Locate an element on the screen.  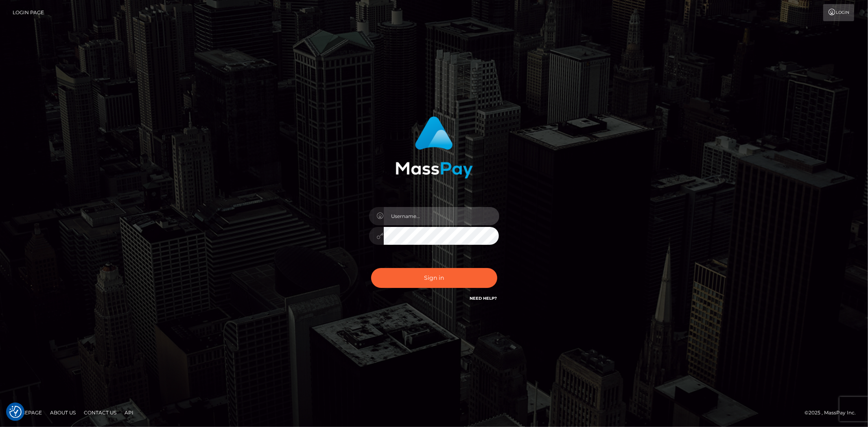
img: Revisit consent button is located at coordinates (16, 412).